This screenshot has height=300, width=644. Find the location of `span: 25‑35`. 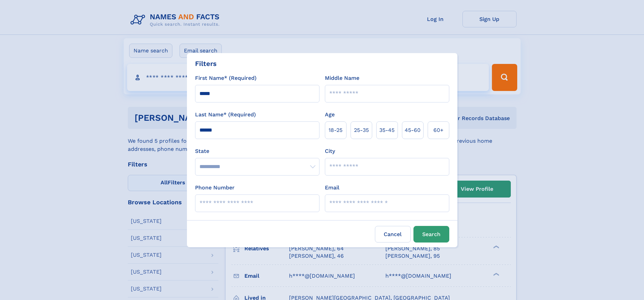

span: 25‑35 is located at coordinates (361, 130).